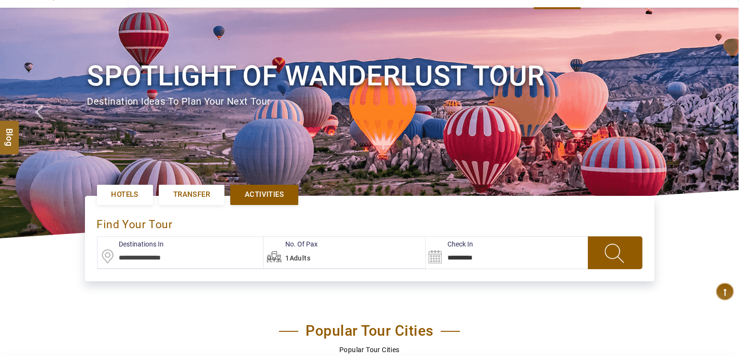  I want to click on p: Popular Tour Cities, so click(370, 350).